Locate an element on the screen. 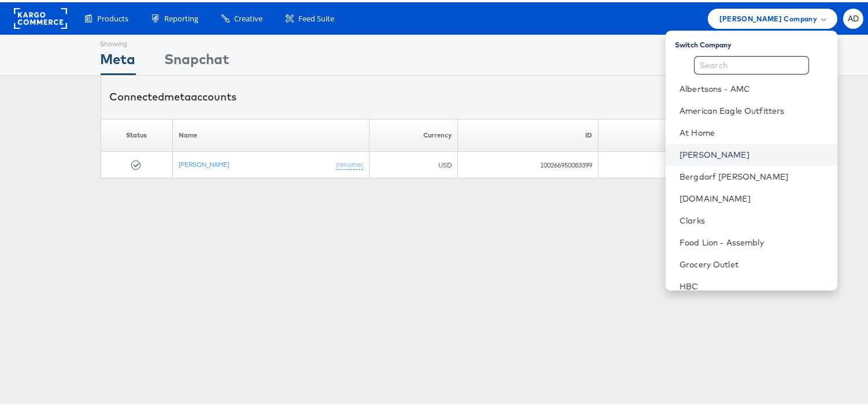  div: Snapchat is located at coordinates (197, 60).